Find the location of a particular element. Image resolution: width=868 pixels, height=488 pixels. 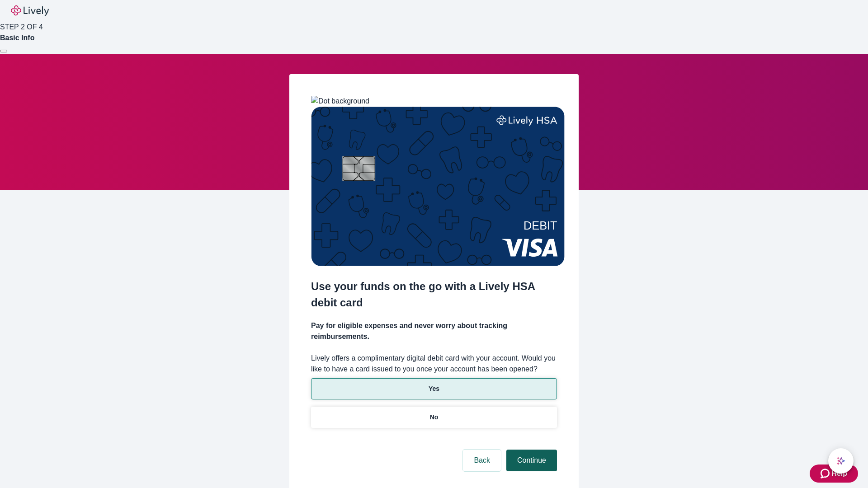

button: Back is located at coordinates (481, 460).